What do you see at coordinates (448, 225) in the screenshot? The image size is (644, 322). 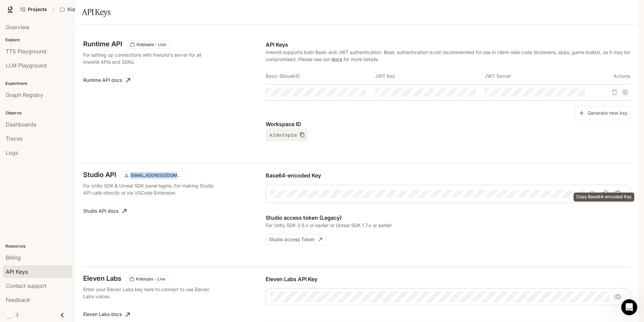 I see `p: For Unity SDK 3.5.x or earlier or Unreal SDK 1.7.x or earlier` at bounding box center [448, 225].